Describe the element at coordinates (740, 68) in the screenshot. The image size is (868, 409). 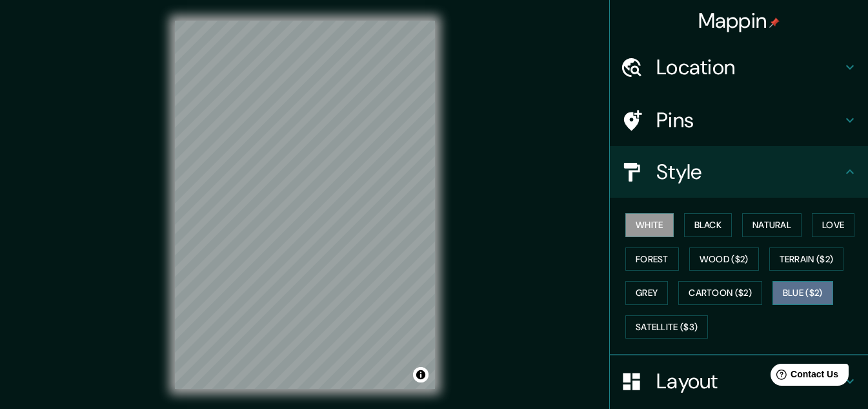
I see `div: Location` at that location.